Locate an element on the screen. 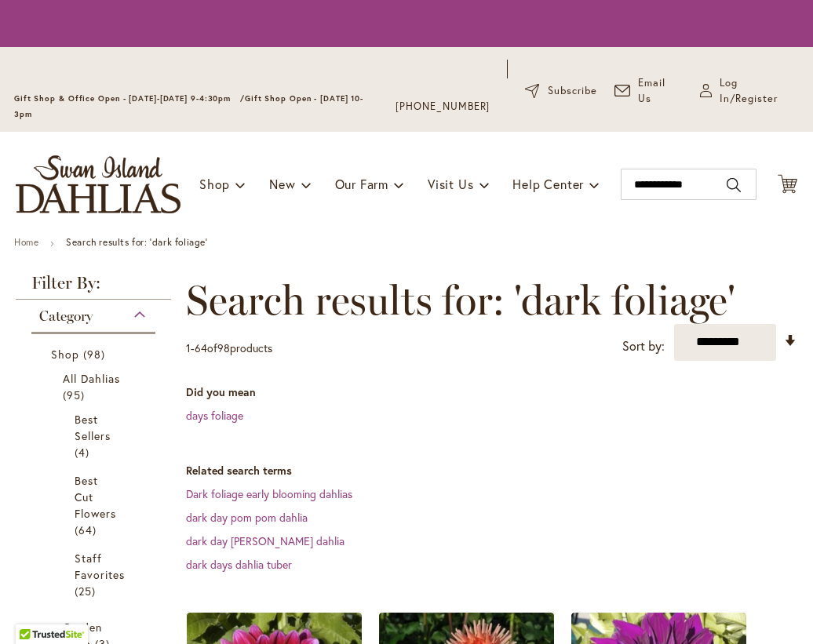 The image size is (813, 644). span: Help Center is located at coordinates (548, 183).